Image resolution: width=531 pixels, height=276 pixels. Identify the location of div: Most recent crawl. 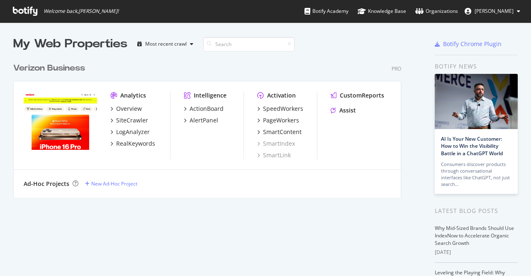
(166, 44).